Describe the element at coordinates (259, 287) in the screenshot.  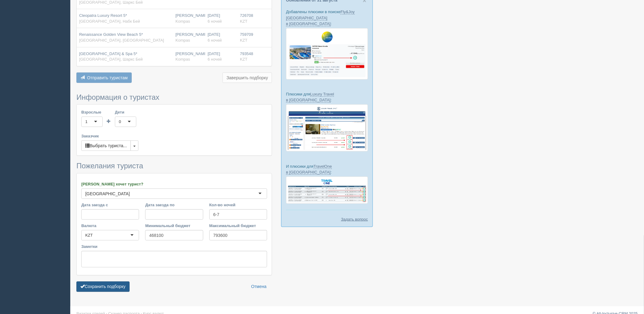
I see `a: Отмена` at that location.